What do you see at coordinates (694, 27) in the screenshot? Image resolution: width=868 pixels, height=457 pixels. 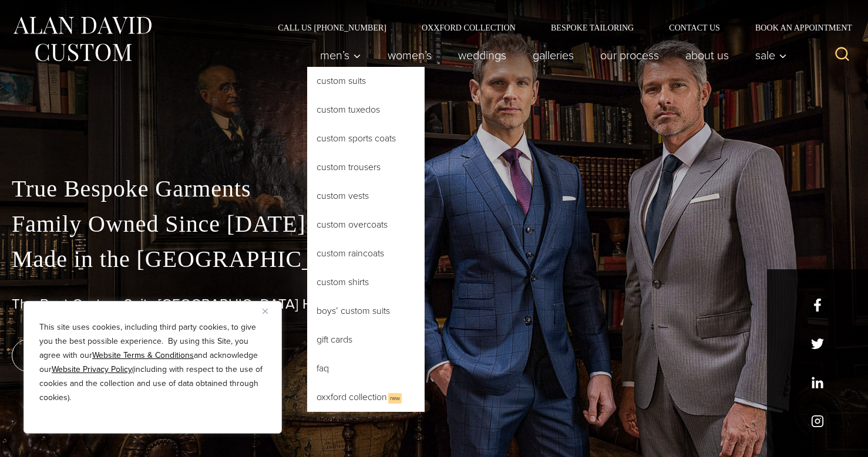 I see `a: Contact Us` at bounding box center [694, 27].